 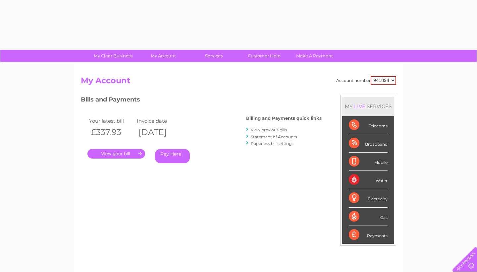 What do you see at coordinates (315, 56) in the screenshot?
I see `a: Make A Payment` at bounding box center [315, 56].